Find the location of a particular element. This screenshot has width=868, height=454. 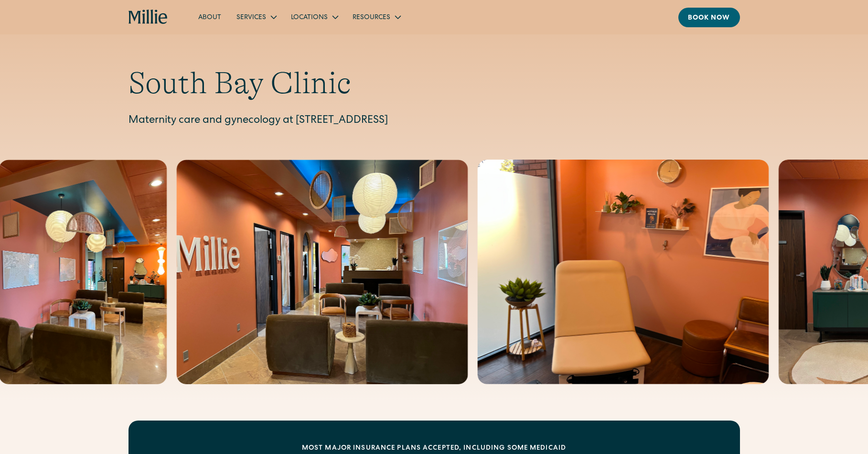

a: home is located at coordinates (148, 17).